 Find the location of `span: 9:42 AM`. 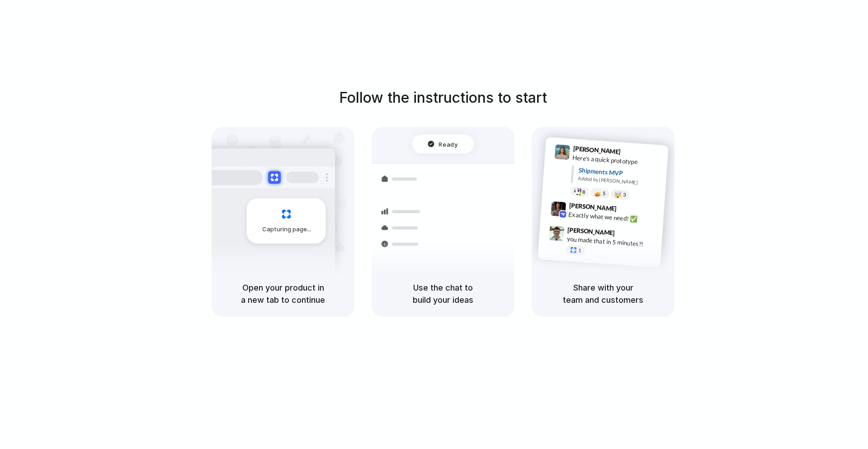

span: 9:42 AM is located at coordinates (628, 211).